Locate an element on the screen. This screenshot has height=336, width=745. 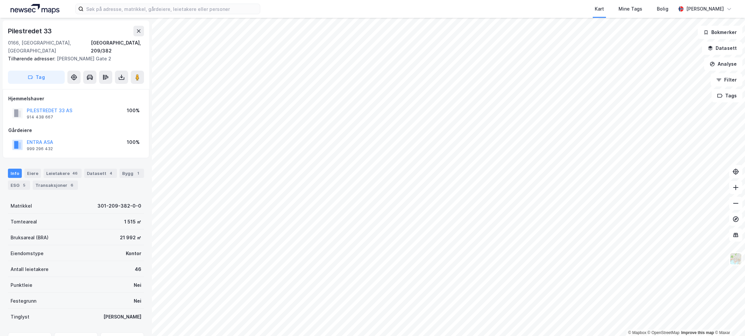
div: Kontrollprogram for chat is located at coordinates (729, 320).